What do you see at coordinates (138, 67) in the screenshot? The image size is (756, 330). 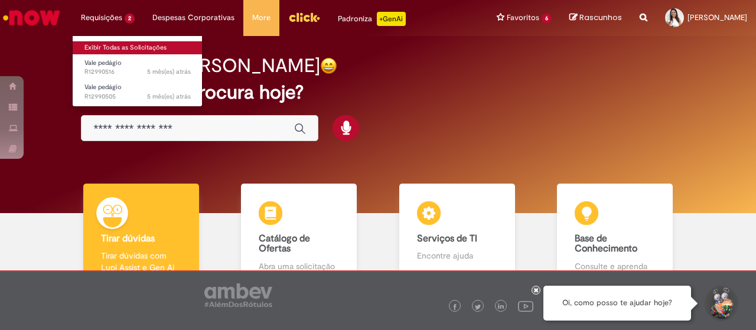 I see `a: Aberto R12990516 : Vale pedágio` at bounding box center [138, 67].